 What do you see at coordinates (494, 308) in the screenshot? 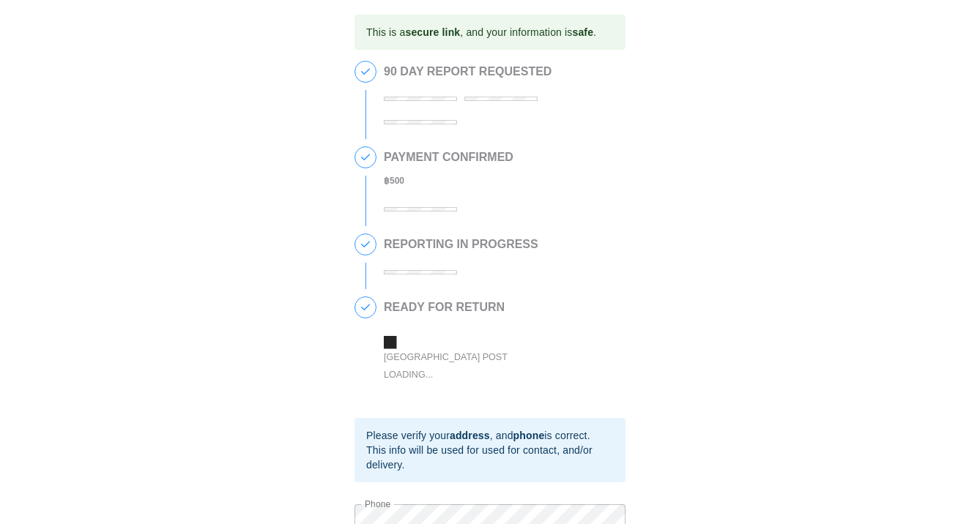
I see `h2: READY FOR RETURN` at bounding box center [494, 308].